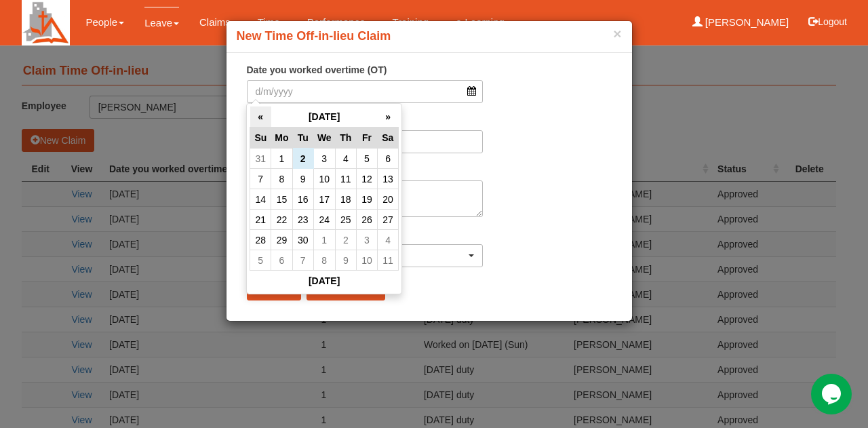  I want to click on td: 28, so click(261, 240).